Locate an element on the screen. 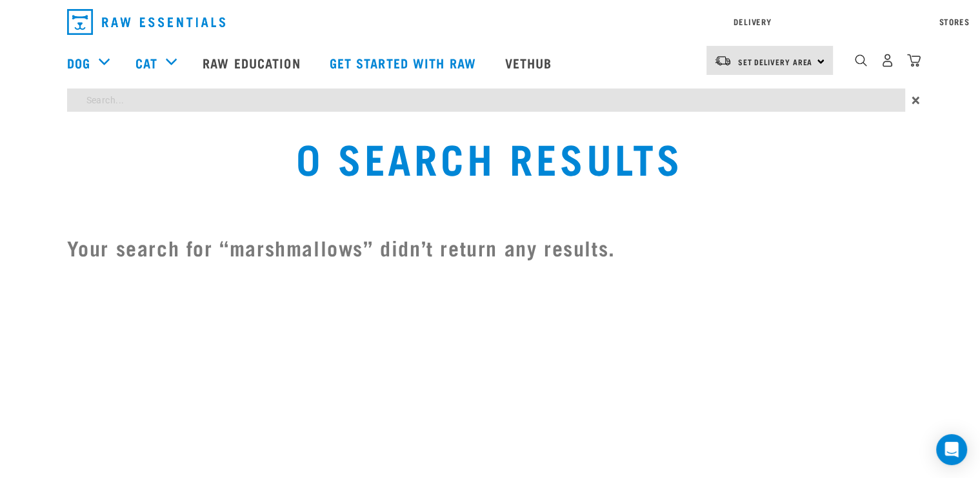 This screenshot has height=478, width=980. div: Open Intercom Messenger is located at coordinates (952, 449).